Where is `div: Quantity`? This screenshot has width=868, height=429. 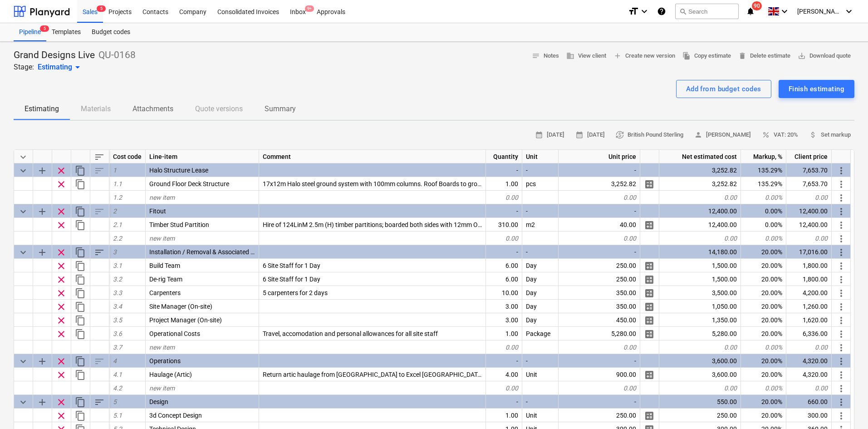
div: Quantity is located at coordinates (504, 157).